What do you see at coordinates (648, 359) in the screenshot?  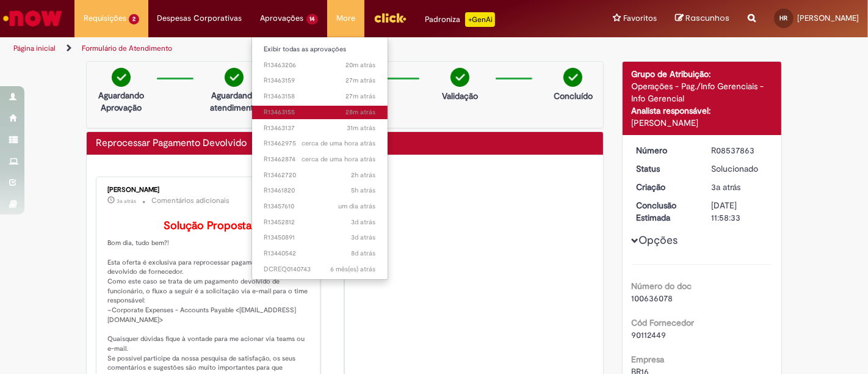 I see `b: Empresa` at bounding box center [648, 359].